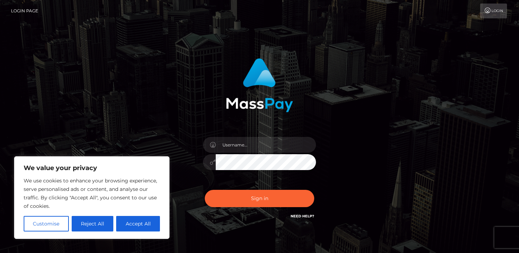  I want to click on input: Username..., so click(266, 145).